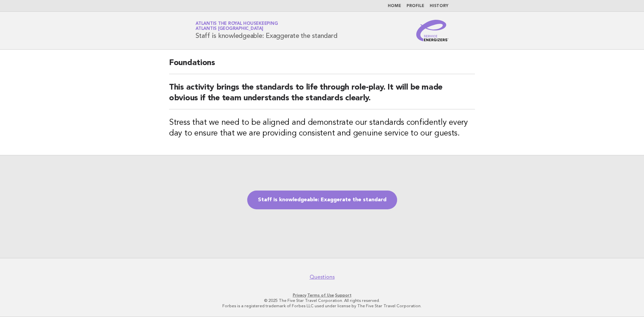  What do you see at coordinates (322, 66) in the screenshot?
I see `h2: Foundations` at bounding box center [322, 66].